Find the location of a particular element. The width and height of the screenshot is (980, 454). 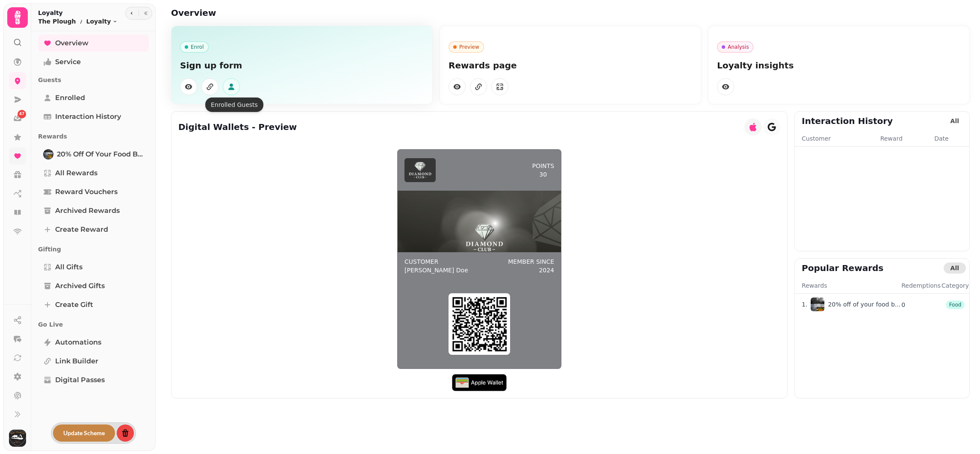

img: apple wallet is located at coordinates (479, 383).